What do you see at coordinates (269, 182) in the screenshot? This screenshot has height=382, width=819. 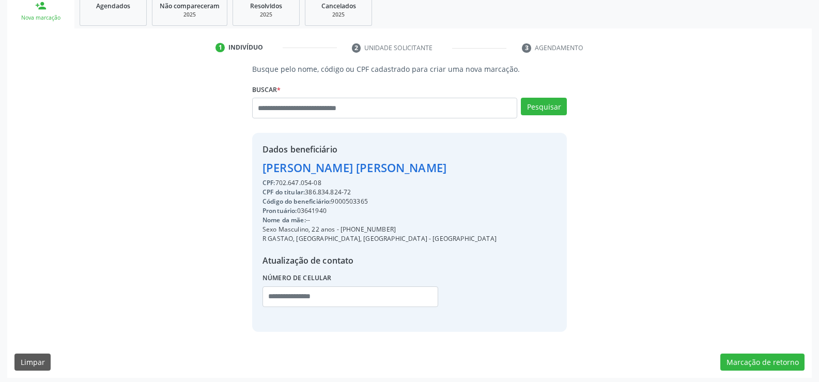 I see `span: CPF:` at bounding box center [269, 182].